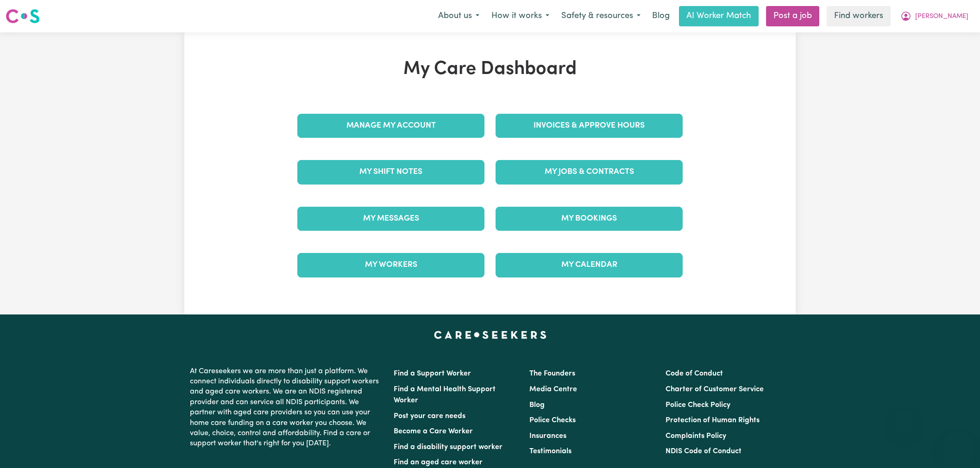 This screenshot has height=468, width=980. What do you see at coordinates (550, 451) in the screenshot?
I see `a: Testimonials` at bounding box center [550, 451].